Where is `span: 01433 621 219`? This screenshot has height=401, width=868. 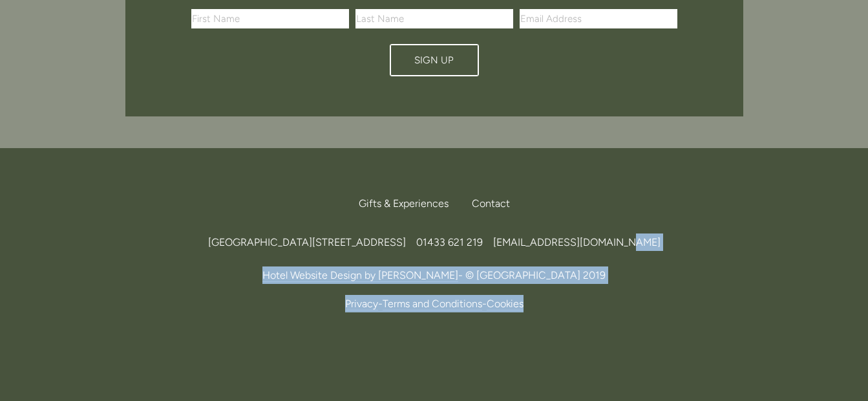
span: 01433 621 219 is located at coordinates (449, 242).